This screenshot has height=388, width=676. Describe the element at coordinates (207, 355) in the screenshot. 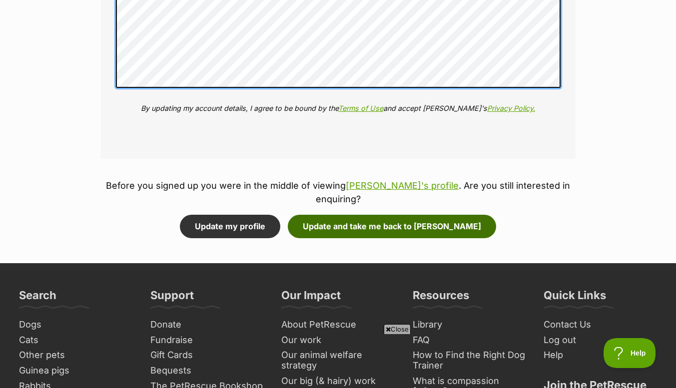

I see `a: Gift Cards` at that location.